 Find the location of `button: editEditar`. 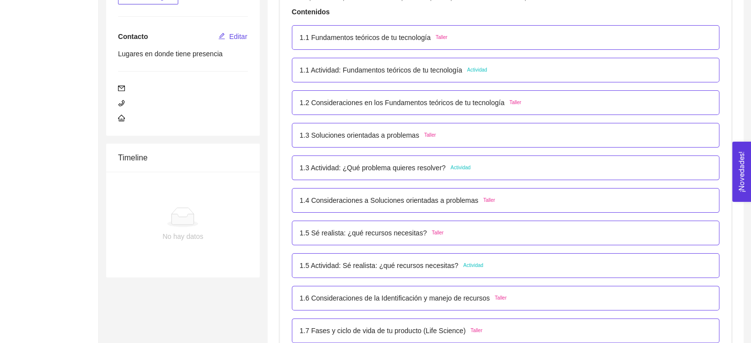

button: editEditar is located at coordinates (233, 37).